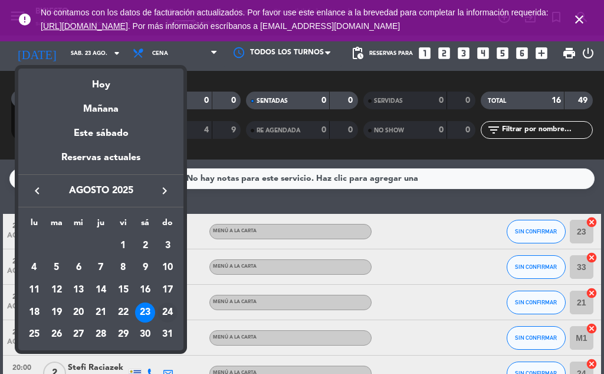 The image size is (604, 374). What do you see at coordinates (123, 246) in the screenshot?
I see `div: 1` at bounding box center [123, 246].